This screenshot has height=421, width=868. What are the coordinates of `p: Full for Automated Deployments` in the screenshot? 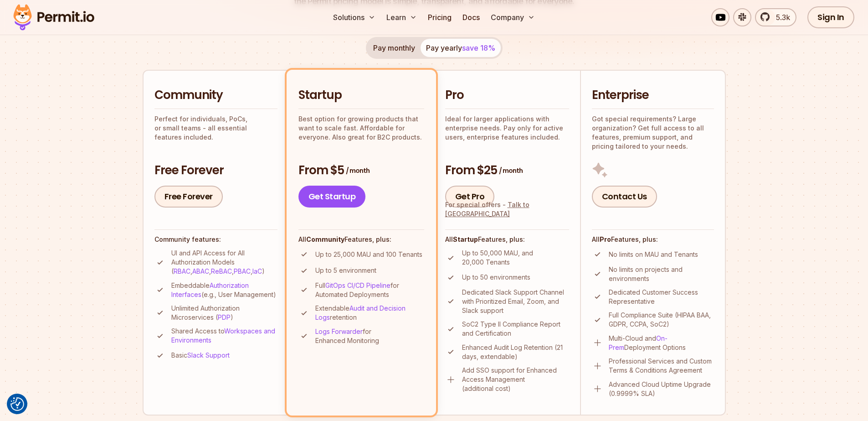 It's located at (369, 290).